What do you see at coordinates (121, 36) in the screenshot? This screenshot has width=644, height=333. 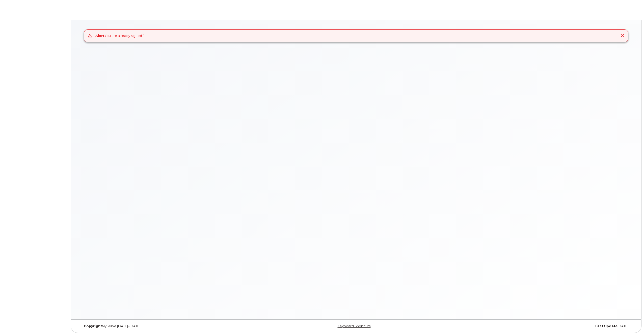 I see `div: You are already signed in.` at bounding box center [121, 36].